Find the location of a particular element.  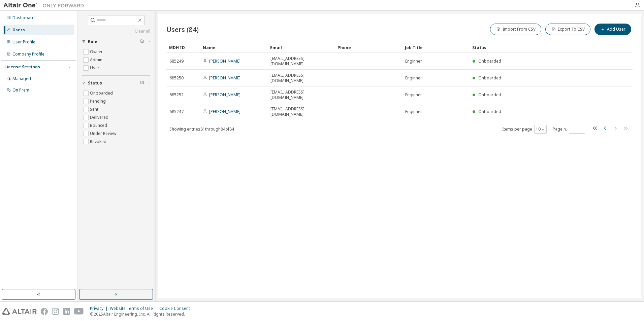

div: On Prem is located at coordinates (21, 90).